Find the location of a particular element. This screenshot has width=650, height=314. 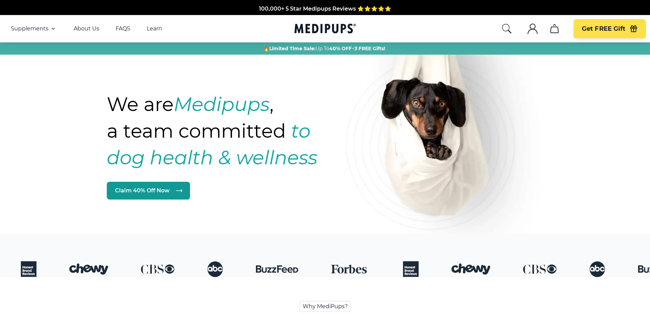

button: account is located at coordinates (533, 29).